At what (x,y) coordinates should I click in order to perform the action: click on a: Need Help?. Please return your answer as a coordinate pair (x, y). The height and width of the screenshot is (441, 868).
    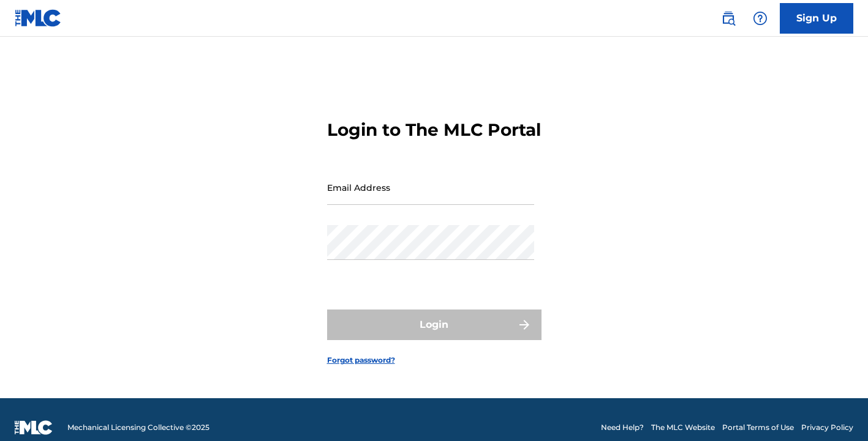
    Looking at the image, I should click on (622, 428).